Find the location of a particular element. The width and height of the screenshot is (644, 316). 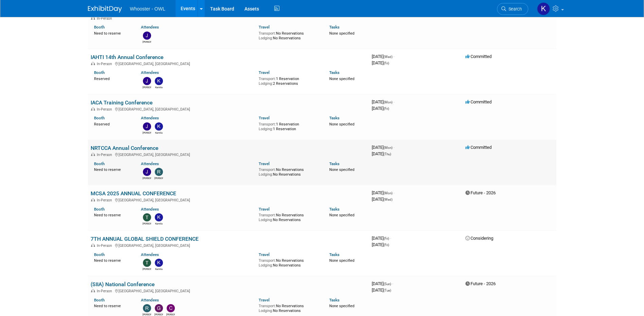

img: Robert Dugan is located at coordinates (159, 172).